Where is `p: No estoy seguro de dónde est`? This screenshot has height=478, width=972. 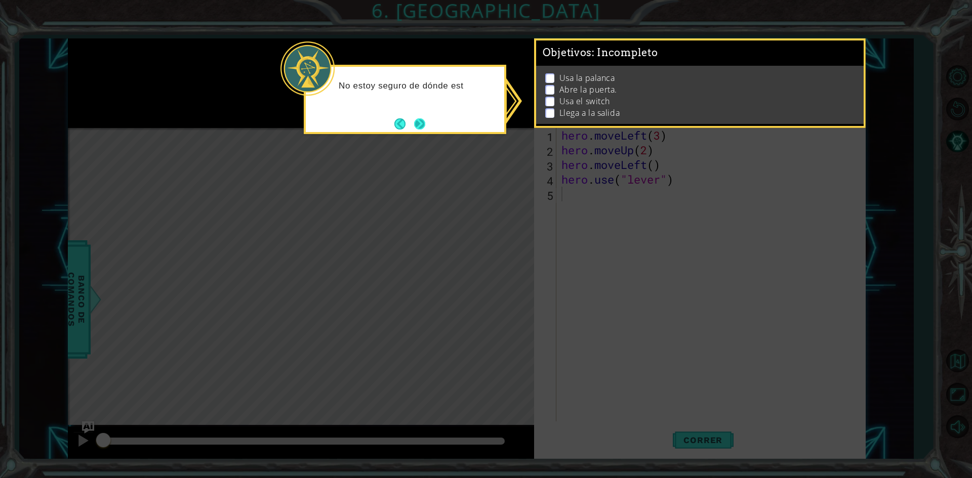
p: No estoy seguro de dónde est is located at coordinates (417, 86).